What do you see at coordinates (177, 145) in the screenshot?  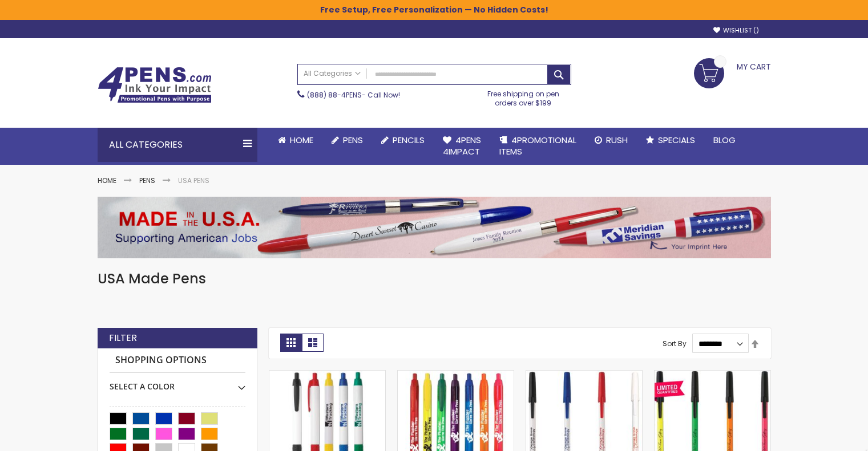 I see `div: All Categories` at bounding box center [177, 145].